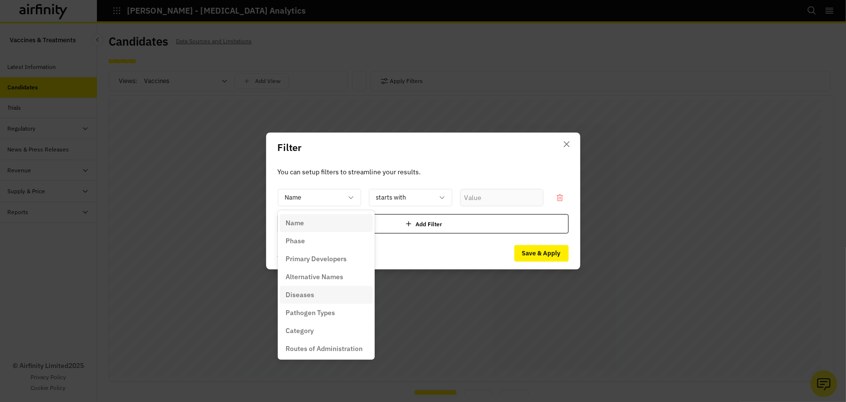 The height and width of the screenshot is (402, 846). What do you see at coordinates (300, 330) in the screenshot?
I see `p: Category` at bounding box center [300, 330].